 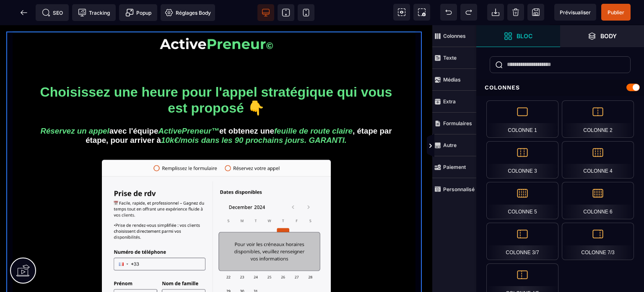 What do you see at coordinates (24, 12) in the screenshot?
I see `span: Retour` at bounding box center [24, 12].